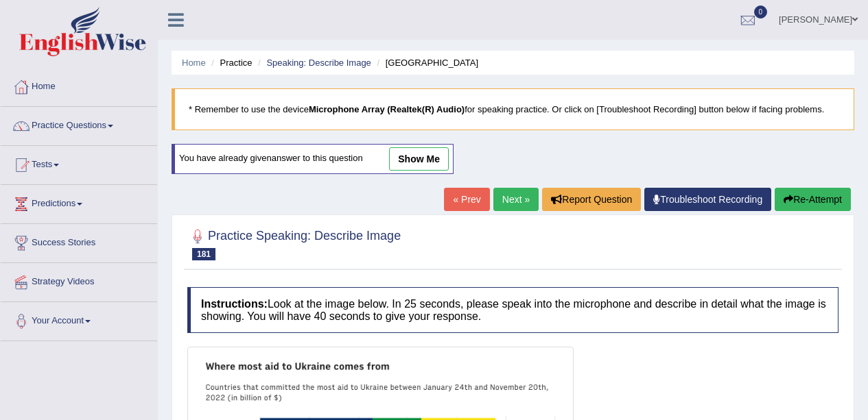  Describe the element at coordinates (312, 159) in the screenshot. I see `div: You have already given answer to this question` at that location.